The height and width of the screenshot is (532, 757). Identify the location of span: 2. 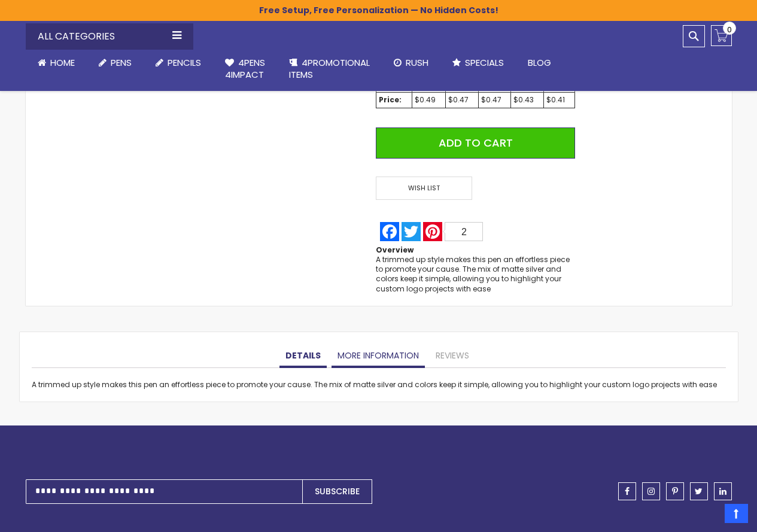
(464, 232).